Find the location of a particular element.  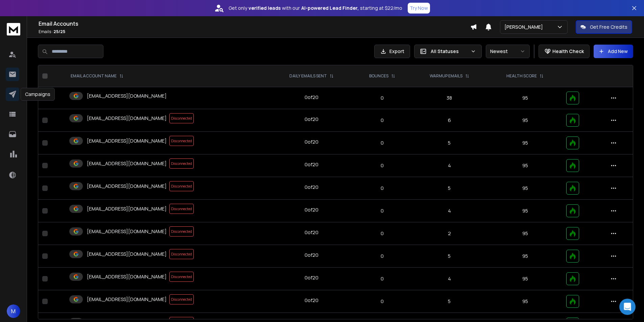

img: logo is located at coordinates (14, 29).